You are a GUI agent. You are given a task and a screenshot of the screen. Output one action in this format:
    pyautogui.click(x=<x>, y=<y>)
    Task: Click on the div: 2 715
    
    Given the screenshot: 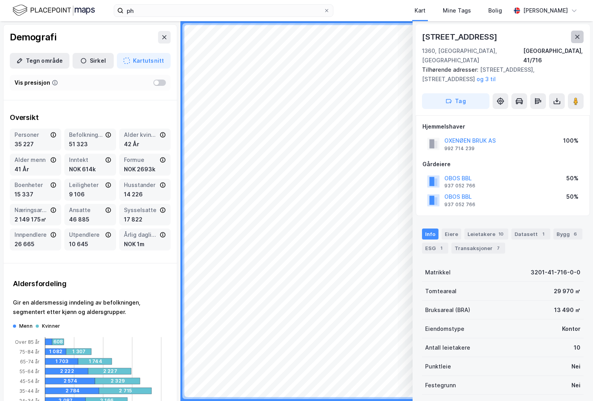 What is the action you would take?
    pyautogui.click(x=145, y=391)
    